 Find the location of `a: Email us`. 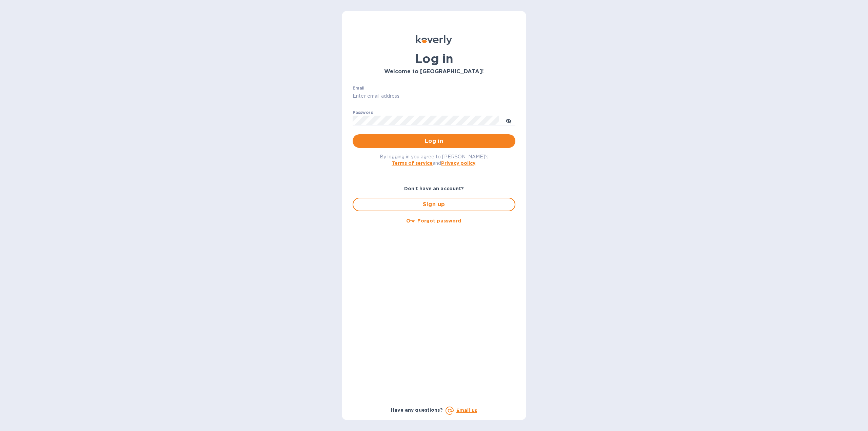

a: Email us is located at coordinates (467, 410).